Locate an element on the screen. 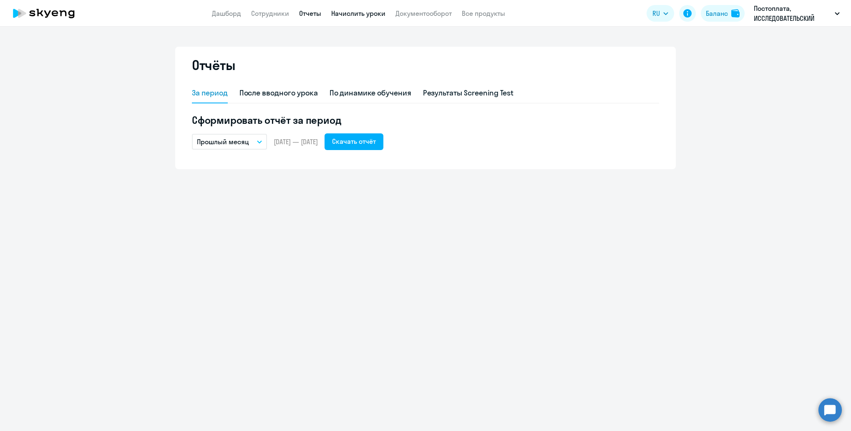 The image size is (851, 431). div: По динамике обучения is located at coordinates (370, 93).